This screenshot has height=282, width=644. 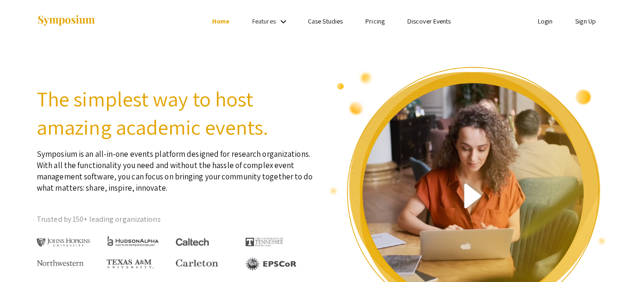 What do you see at coordinates (133, 241) in the screenshot?
I see `img: HudsonAlpha` at bounding box center [133, 241].